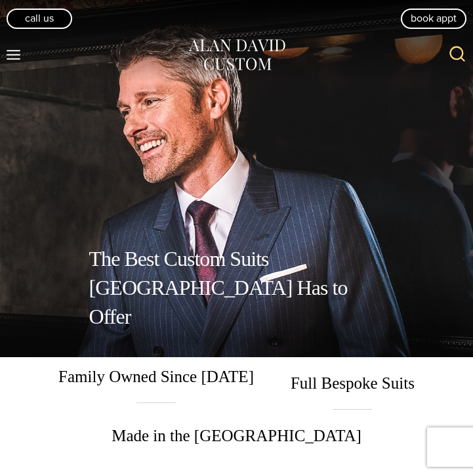 Image resolution: width=473 pixels, height=476 pixels. I want to click on span: Full Bespoke Suits, so click(352, 383).